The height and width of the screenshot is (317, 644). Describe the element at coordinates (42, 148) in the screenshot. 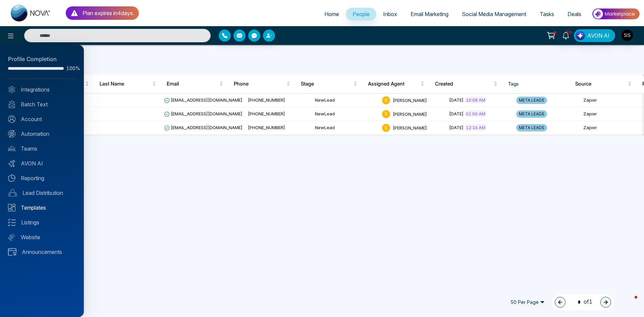

I see `a: Teams` at that location.